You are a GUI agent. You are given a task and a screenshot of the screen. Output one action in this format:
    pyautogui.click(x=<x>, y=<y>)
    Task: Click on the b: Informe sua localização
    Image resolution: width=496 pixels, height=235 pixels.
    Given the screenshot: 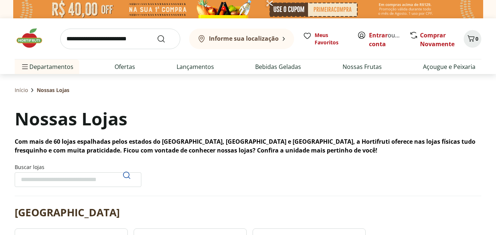 What is the action you would take?
    pyautogui.click(x=244, y=39)
    